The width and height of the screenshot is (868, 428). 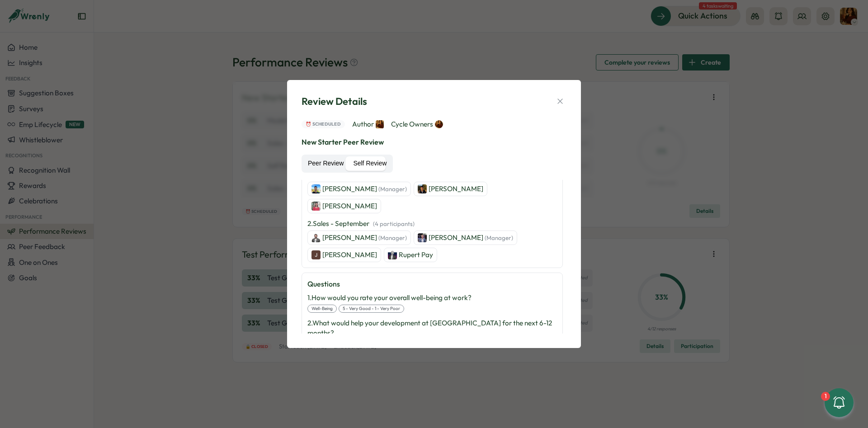 What do you see at coordinates (316, 189) in the screenshot?
I see `img: Joseph Kang` at bounding box center [316, 189].